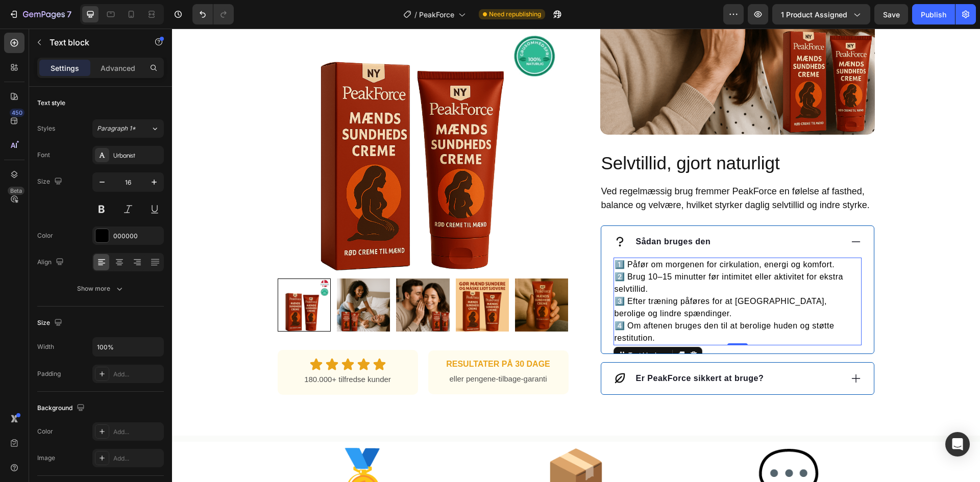 The height and width of the screenshot is (482, 980). Describe the element at coordinates (565, 170) in the screenshot. I see `p: Ved regelmæssig brug fremmer PeakForce en følelse af fasthed, balance og velvære, hvilket styrker...` at that location.